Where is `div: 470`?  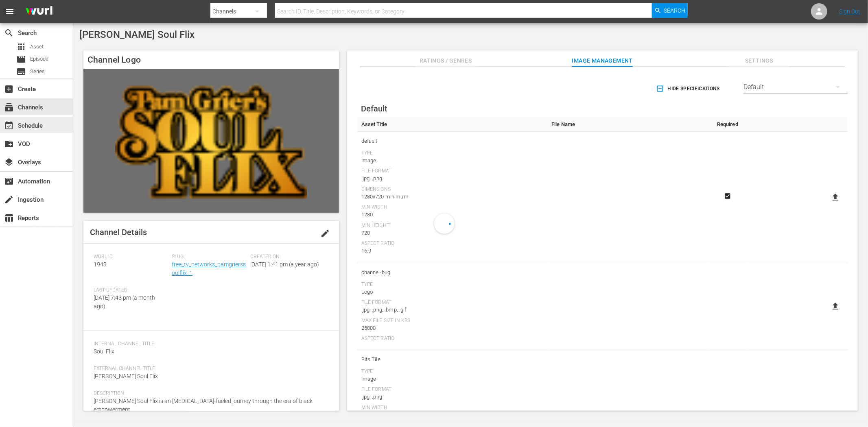
div: 470 is located at coordinates (452, 415).